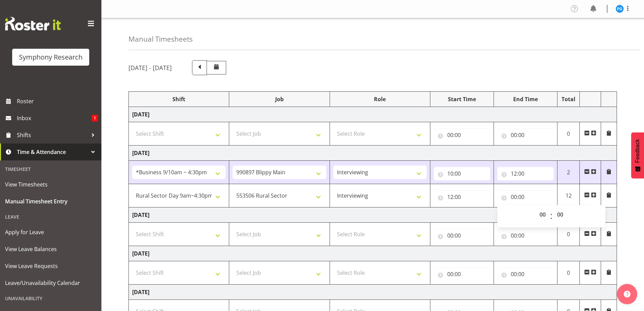  Describe the element at coordinates (179, 99) in the screenshot. I see `div: Shift` at that location.